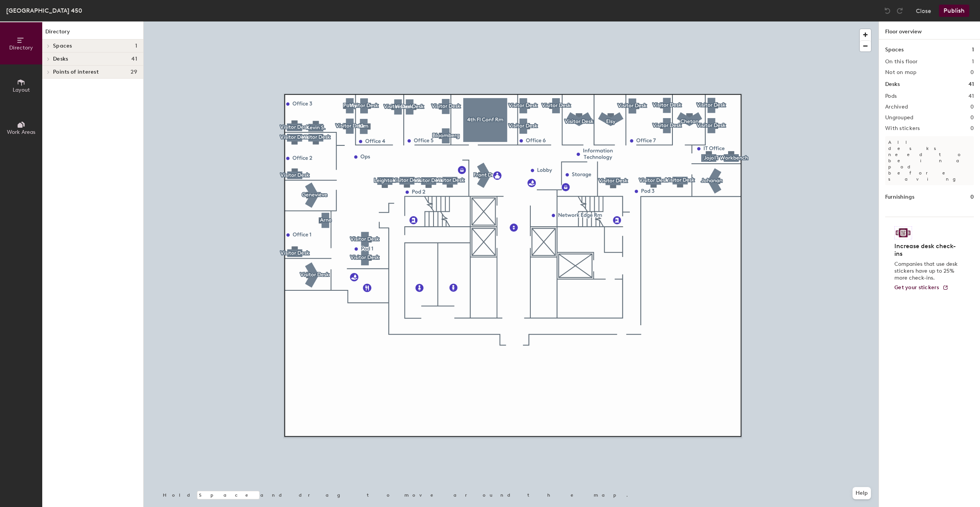  What do you see at coordinates (21, 90) in the screenshot?
I see `span: Layout` at bounding box center [21, 90].